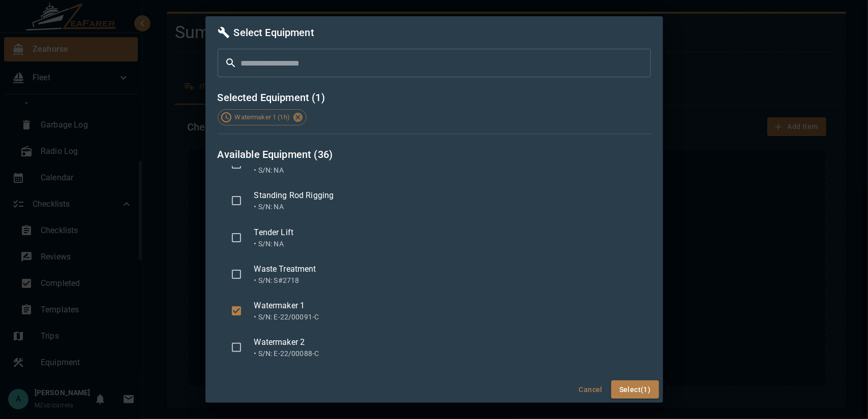  What do you see at coordinates (449, 353) in the screenshot?
I see `p: • S/N: E-22/00088-C` at bounding box center [449, 353].